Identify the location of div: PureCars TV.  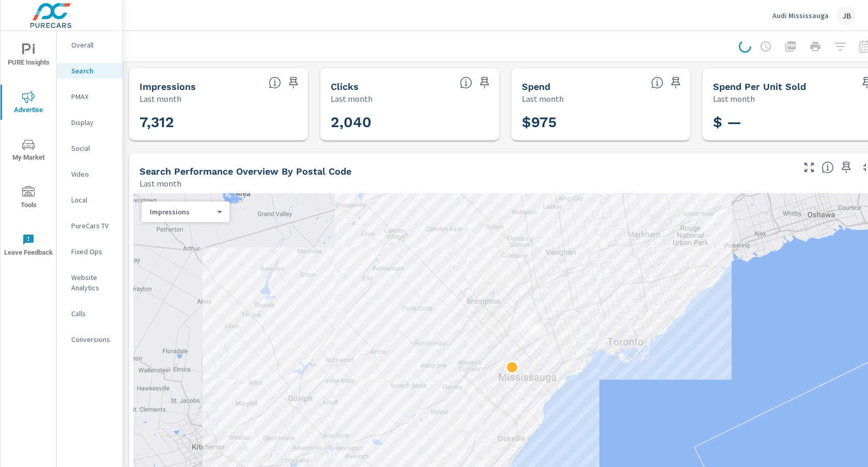
(89, 225).